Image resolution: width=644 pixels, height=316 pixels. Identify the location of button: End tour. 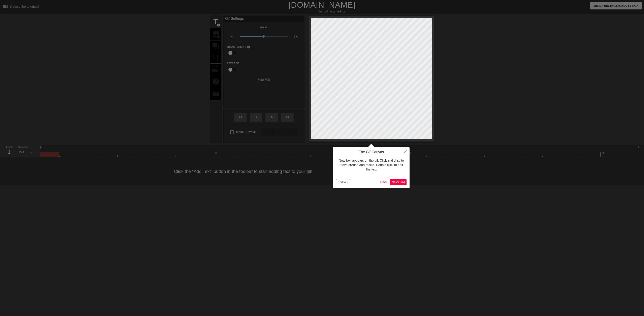
(343, 182).